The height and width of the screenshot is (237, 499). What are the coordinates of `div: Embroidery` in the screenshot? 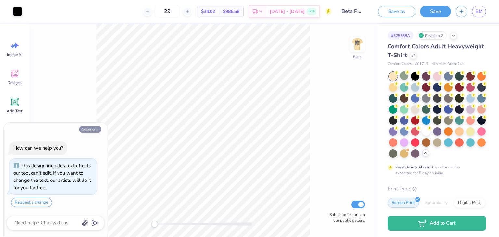 It's located at (436, 203).